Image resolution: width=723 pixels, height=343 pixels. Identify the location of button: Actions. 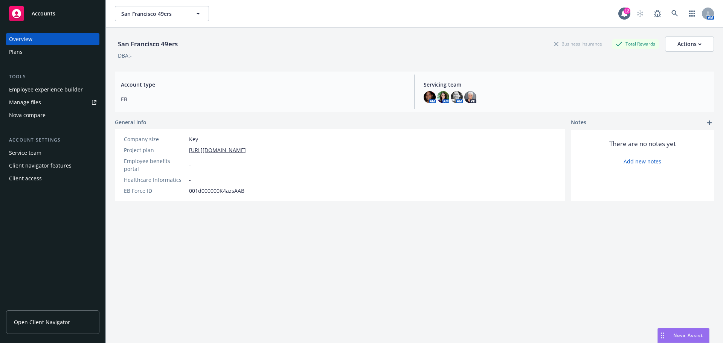
(689, 44).